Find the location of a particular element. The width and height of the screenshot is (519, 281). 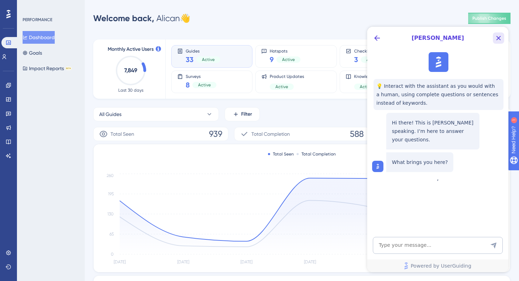

button: Publish Changes is located at coordinates (489, 18).